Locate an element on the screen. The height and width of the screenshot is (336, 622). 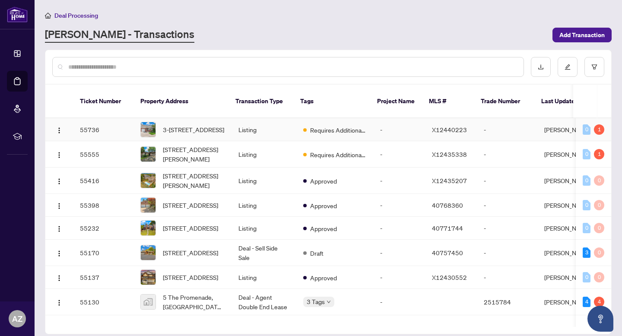
div: 4 is located at coordinates (599, 302).